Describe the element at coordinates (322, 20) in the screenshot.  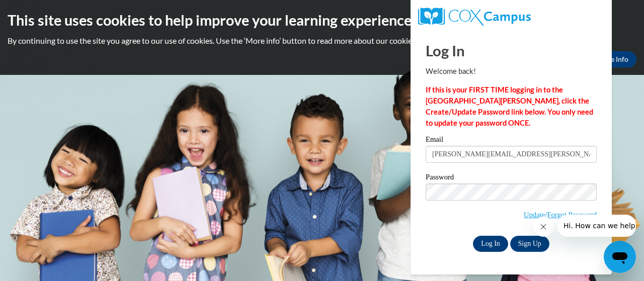
I see `h2: This site uses cookies to help improve your learning experience.` at that location.